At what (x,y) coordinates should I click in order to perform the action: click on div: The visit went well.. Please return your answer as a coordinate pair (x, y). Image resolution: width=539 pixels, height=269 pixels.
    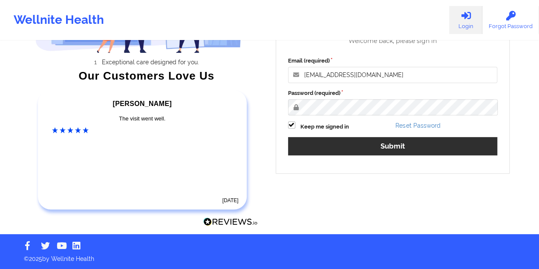
    Looking at the image, I should click on (142, 119).